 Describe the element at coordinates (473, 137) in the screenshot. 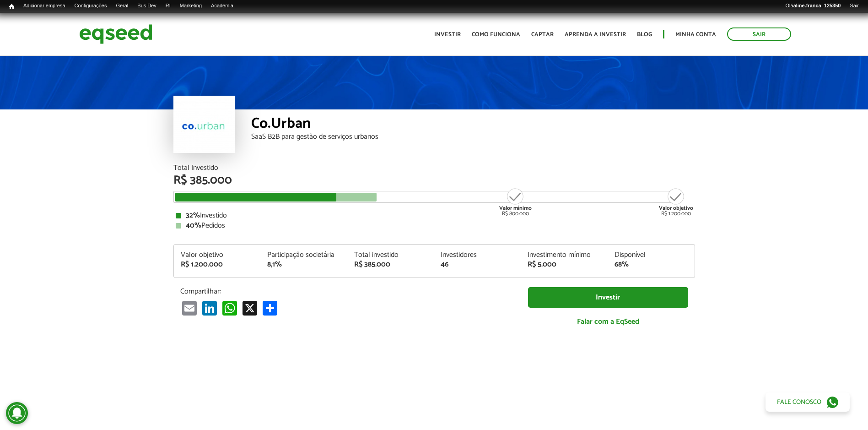

I see `div: SaaS B2B para gestão de serviços urbanos` at that location.